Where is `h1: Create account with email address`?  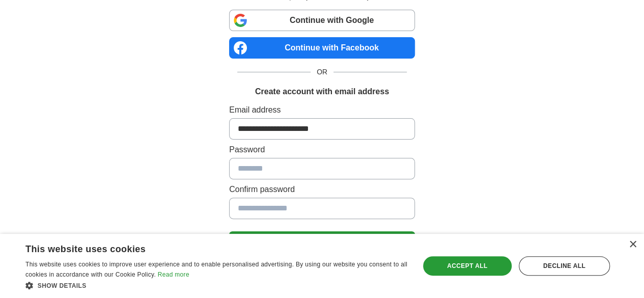 h1: Create account with email address is located at coordinates (322, 92).